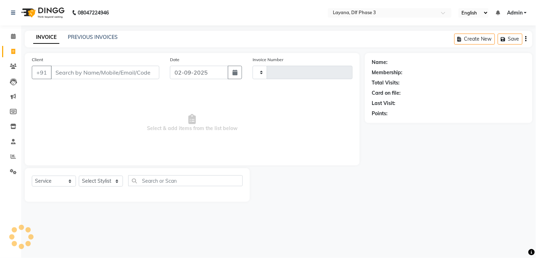 This screenshot has height=258, width=536. I want to click on a: INVOICE, so click(46, 37).